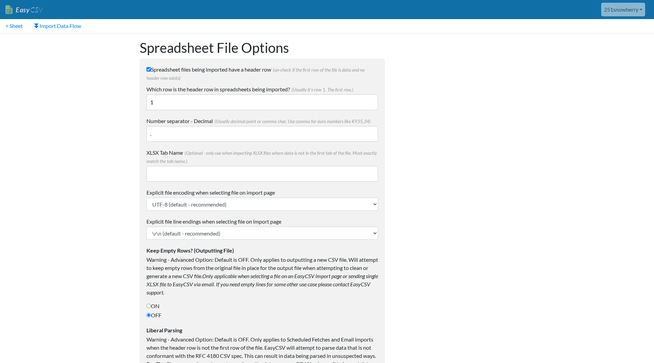 Image resolution: width=654 pixels, height=363 pixels. I want to click on label: XLSX Tab Name, so click(262, 157).